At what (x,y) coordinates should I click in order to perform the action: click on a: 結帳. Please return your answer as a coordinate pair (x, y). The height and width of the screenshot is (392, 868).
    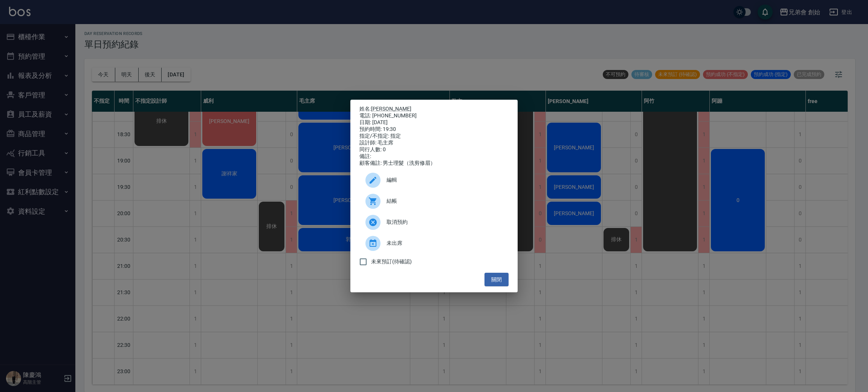
    Looking at the image, I should click on (434, 202).